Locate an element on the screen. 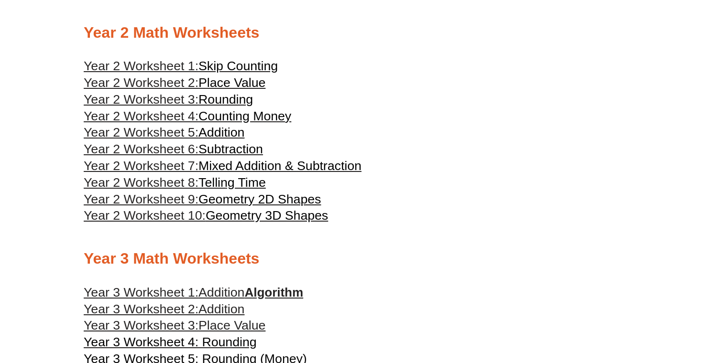 The width and height of the screenshot is (703, 363). span: Rounding is located at coordinates (226, 99).